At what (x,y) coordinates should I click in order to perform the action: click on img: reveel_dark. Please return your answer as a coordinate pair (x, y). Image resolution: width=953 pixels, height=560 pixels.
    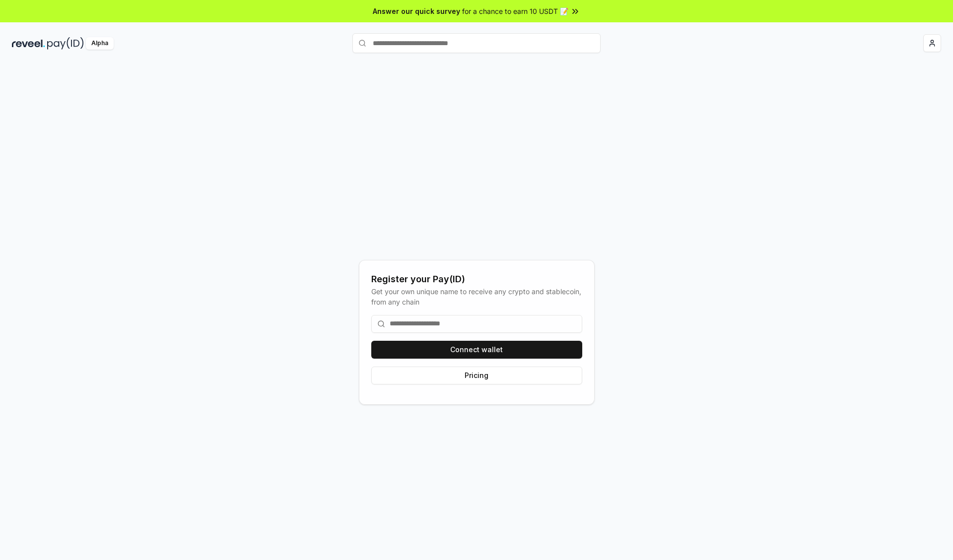
    Looking at the image, I should click on (29, 43).